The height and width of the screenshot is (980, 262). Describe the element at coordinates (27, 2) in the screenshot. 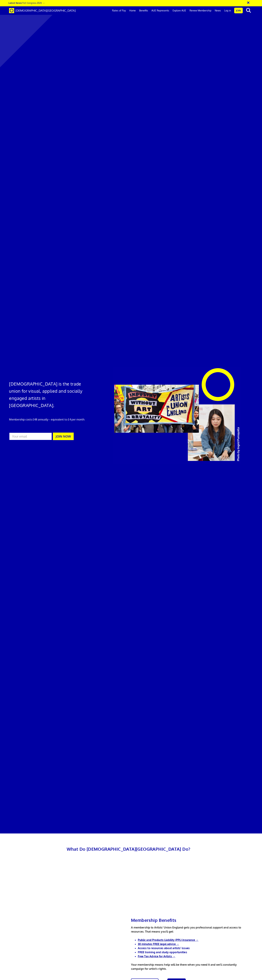

I see `a: Latest News:TUC Congress 2025 →` at that location.